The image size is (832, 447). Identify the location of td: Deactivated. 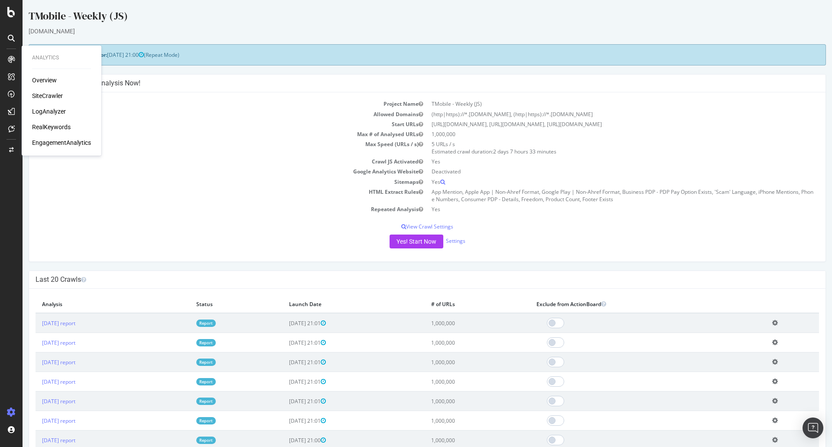
(601, 171).